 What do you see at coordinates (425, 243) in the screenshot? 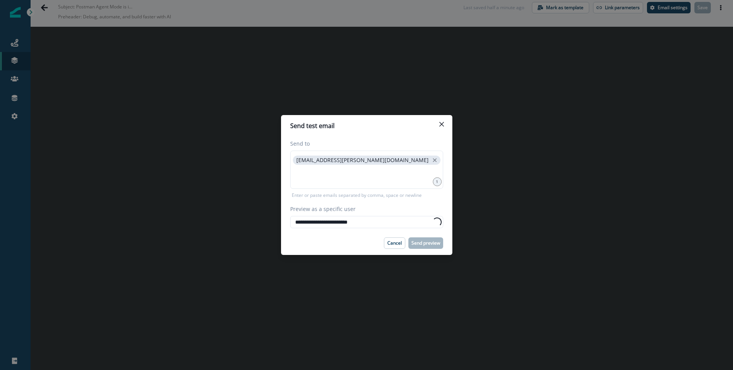
I see `button: Send preview` at bounding box center [425, 243].